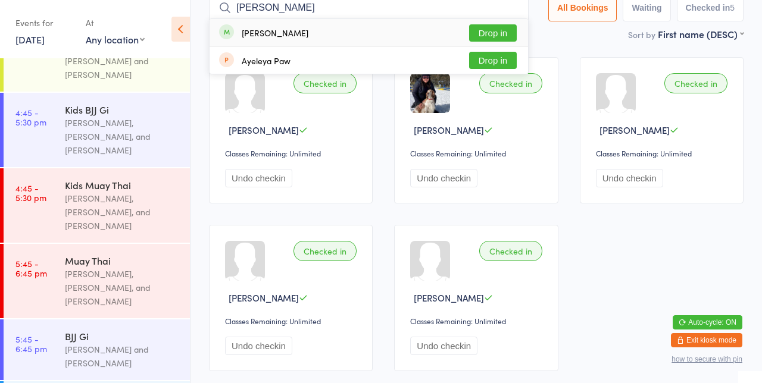 Image resolution: width=762 pixels, height=383 pixels. What do you see at coordinates (732, 8) in the screenshot?
I see `div: 5` at bounding box center [732, 8].